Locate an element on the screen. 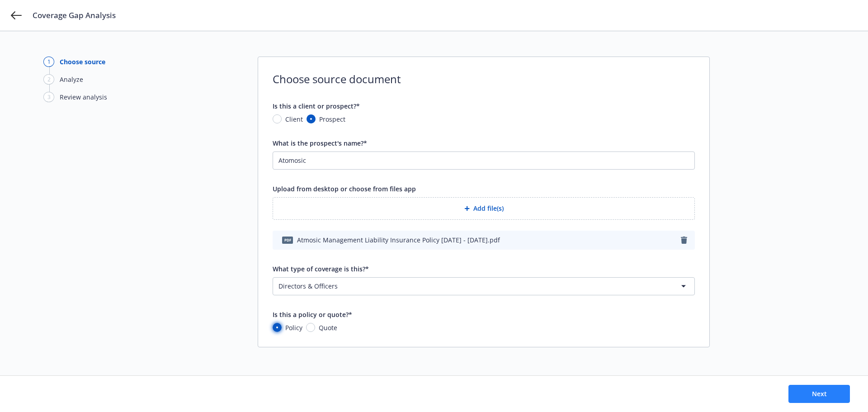 The height and width of the screenshot is (412, 868). span: Upload from desktop or choose from files app is located at coordinates (344, 189).